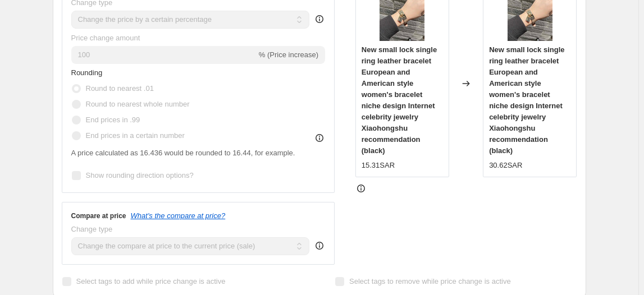  Describe the element at coordinates (151, 281) in the screenshot. I see `span: Select tags to add while price change is active` at that location.